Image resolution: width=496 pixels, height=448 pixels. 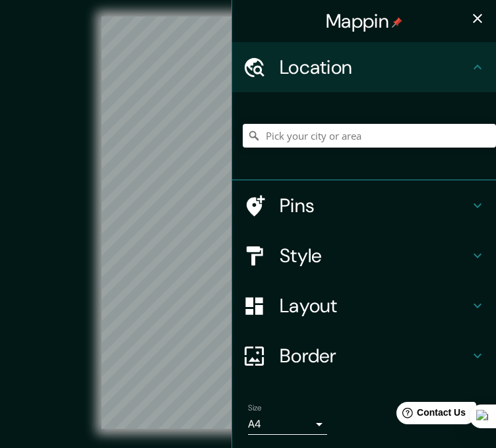 What do you see at coordinates (374, 67) in the screenshot?
I see `h4: Location` at bounding box center [374, 67].